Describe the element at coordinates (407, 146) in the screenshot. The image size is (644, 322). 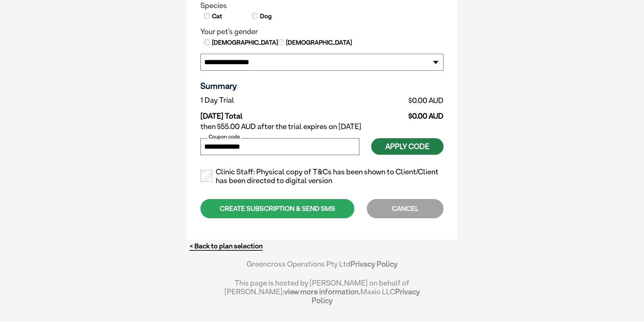
I see `button: Apply Code` at that location.